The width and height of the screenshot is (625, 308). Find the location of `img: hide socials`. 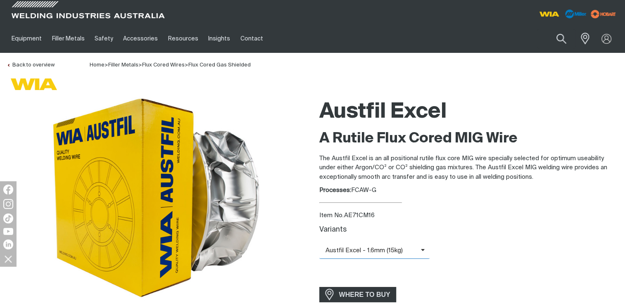

img: hide socials is located at coordinates (8, 259).